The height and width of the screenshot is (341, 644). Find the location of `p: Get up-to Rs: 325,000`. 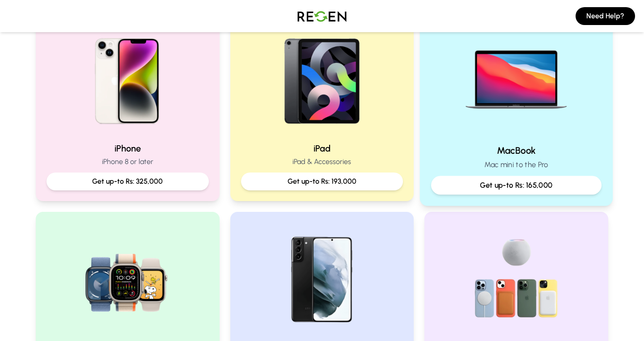

p: Get up-to Rs: 325,000 is located at coordinates (127, 182).